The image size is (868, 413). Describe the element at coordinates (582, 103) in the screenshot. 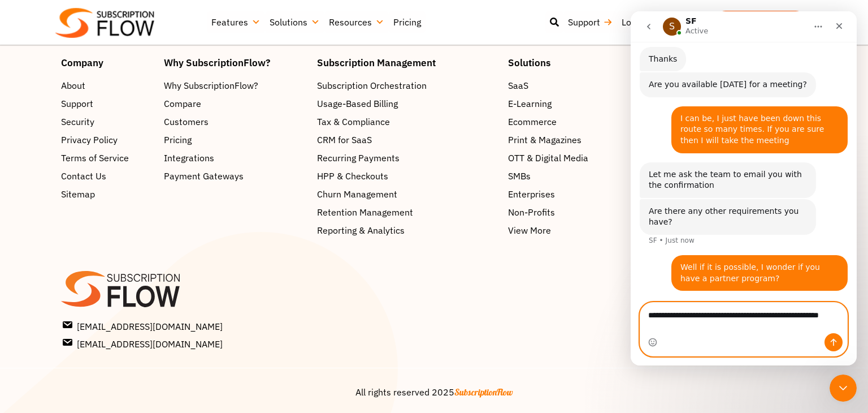

I see `a: E-Learning` at that location.